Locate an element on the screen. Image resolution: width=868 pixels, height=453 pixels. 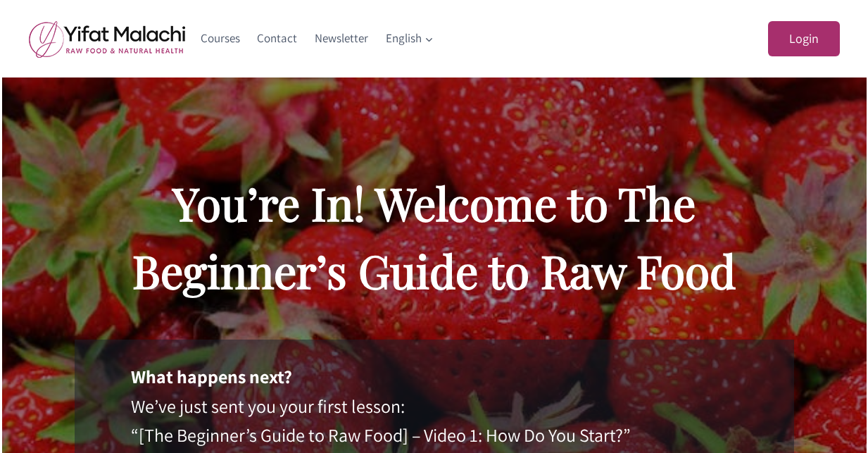
nav: Primary Navigation is located at coordinates (318, 39).